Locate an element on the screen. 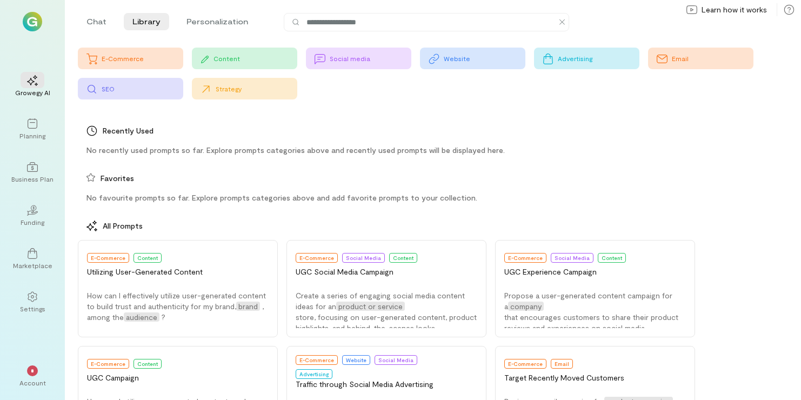  a: Growegy AI is located at coordinates (32, 86).